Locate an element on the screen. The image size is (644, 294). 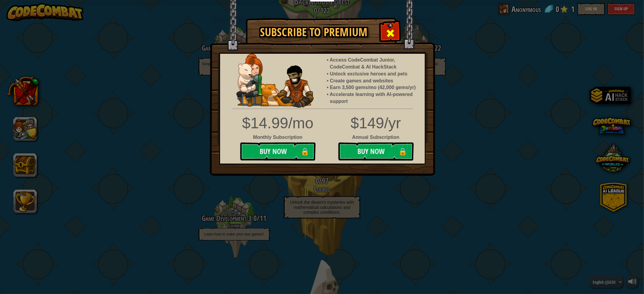
li: Unlock exclusive heroes and pets is located at coordinates (374, 74).